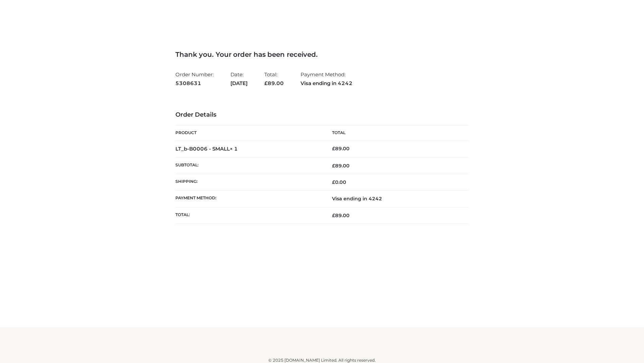 This screenshot has height=363, width=644. Describe the element at coordinates (249, 182) in the screenshot. I see `th: Shipping:` at that location.